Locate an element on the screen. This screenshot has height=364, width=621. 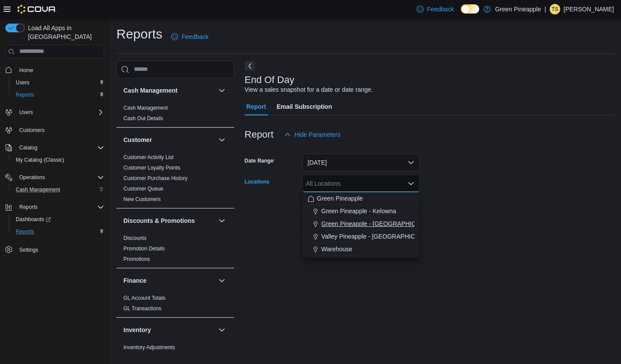
span: Home is located at coordinates (26, 70).